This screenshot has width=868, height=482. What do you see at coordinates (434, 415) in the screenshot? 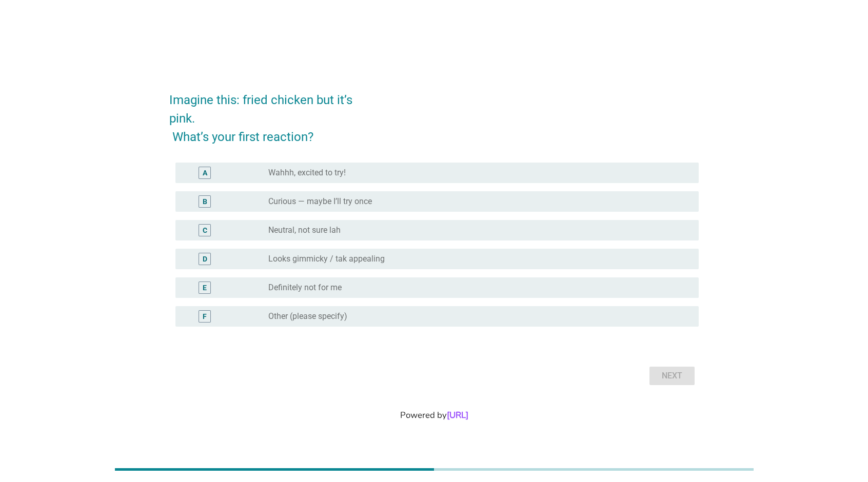
I see `div: Powered by` at bounding box center [434, 415].